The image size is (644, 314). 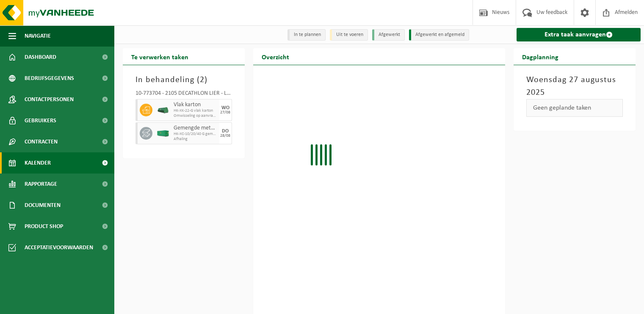 I want to click on li: Afgewerkt, so click(x=388, y=35).